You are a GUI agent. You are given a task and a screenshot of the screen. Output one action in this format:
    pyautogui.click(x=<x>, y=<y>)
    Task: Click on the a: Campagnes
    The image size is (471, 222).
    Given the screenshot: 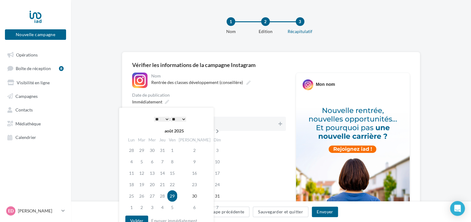 What is the action you would take?
    pyautogui.click(x=35, y=96)
    